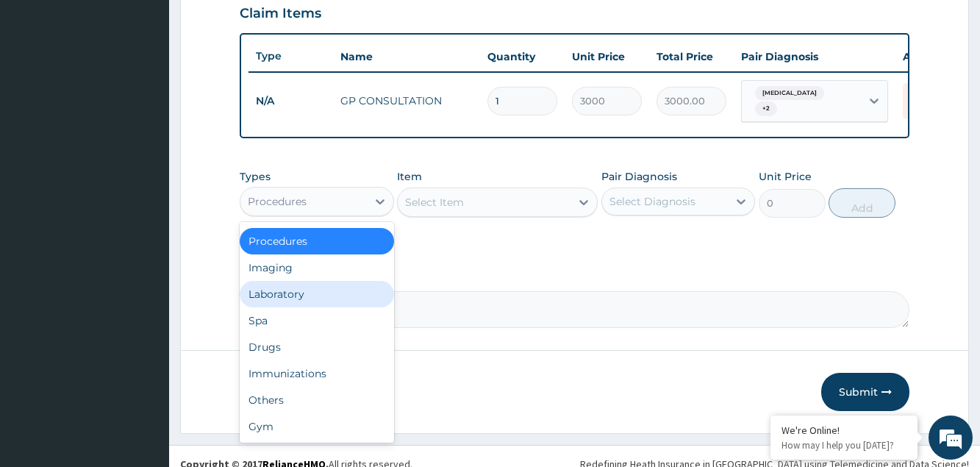 Image resolution: width=980 pixels, height=467 pixels. Describe the element at coordinates (410, 177) in the screenshot. I see `label: Item` at that location.